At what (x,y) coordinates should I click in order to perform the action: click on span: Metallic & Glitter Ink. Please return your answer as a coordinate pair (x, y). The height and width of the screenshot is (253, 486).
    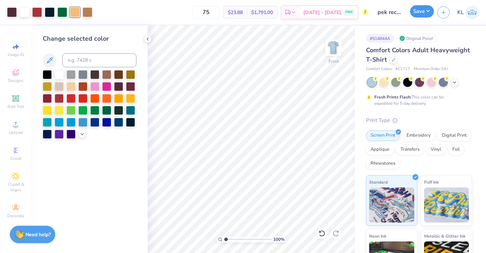
    Looking at the image, I should click on (445, 236).